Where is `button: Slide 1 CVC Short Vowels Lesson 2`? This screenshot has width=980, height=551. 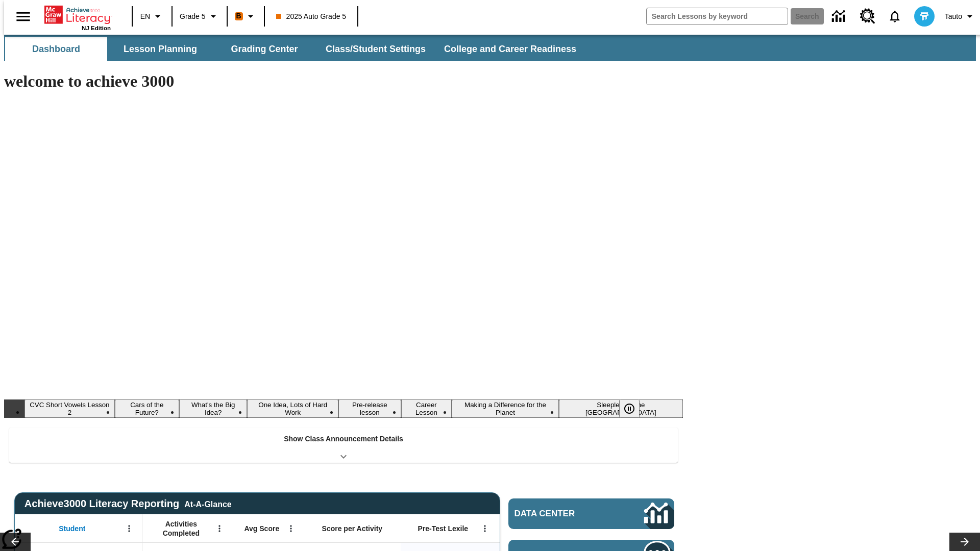 button: Slide 1 CVC Short Vowels Lesson 2 is located at coordinates (69, 408).